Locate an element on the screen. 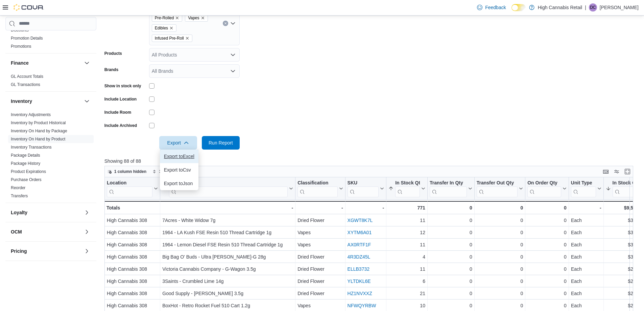  span: Product Expirations is located at coordinates (28, 172).